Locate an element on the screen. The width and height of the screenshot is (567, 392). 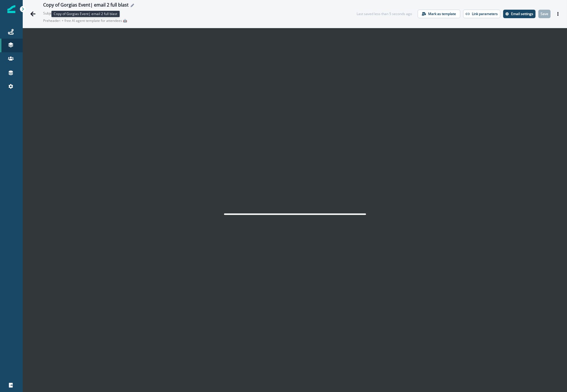
button: Actions is located at coordinates (558, 14).